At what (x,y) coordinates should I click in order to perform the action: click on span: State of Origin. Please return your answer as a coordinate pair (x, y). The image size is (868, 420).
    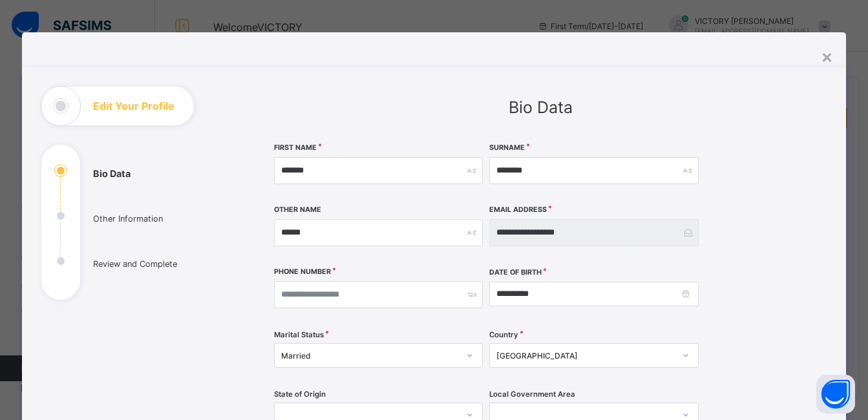
    Looking at the image, I should click on (300, 394).